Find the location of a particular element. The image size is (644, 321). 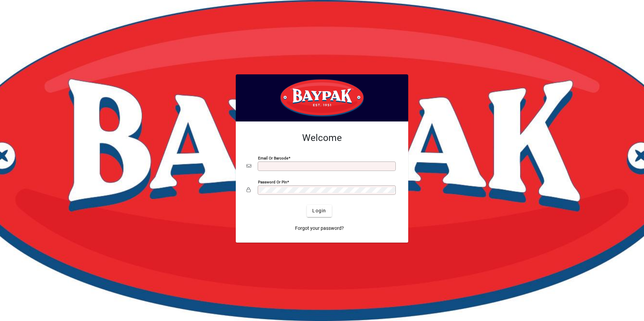

mat-label: Email or Barcode is located at coordinates (273, 158).